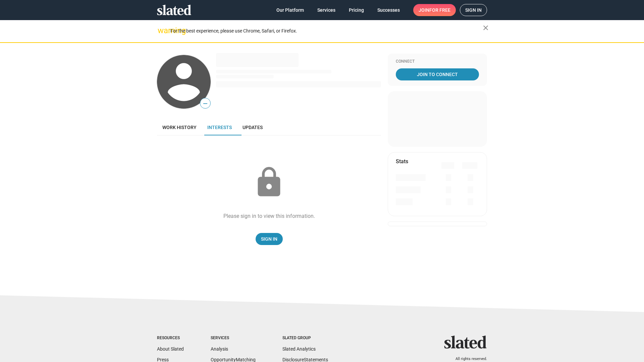 This screenshot has height=362, width=644. I want to click on span: Our Platform, so click(290, 10).